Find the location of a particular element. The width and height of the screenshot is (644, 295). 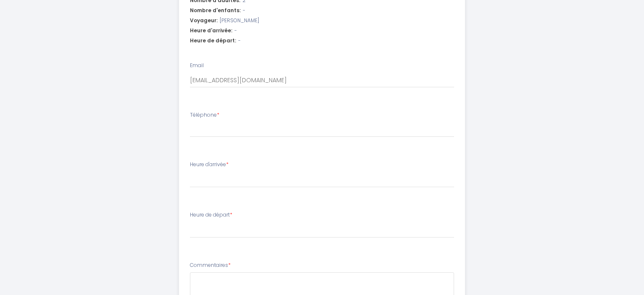

label: Heure d'arrivée is located at coordinates (209, 165).